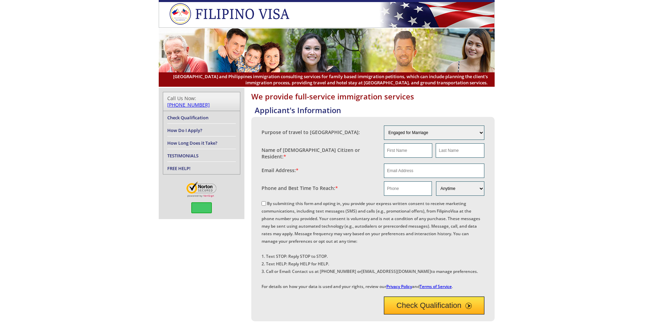 This screenshot has width=653, height=324. What do you see at coordinates (373, 96) in the screenshot?
I see `h1: We provide full-service immigration services` at bounding box center [373, 96].